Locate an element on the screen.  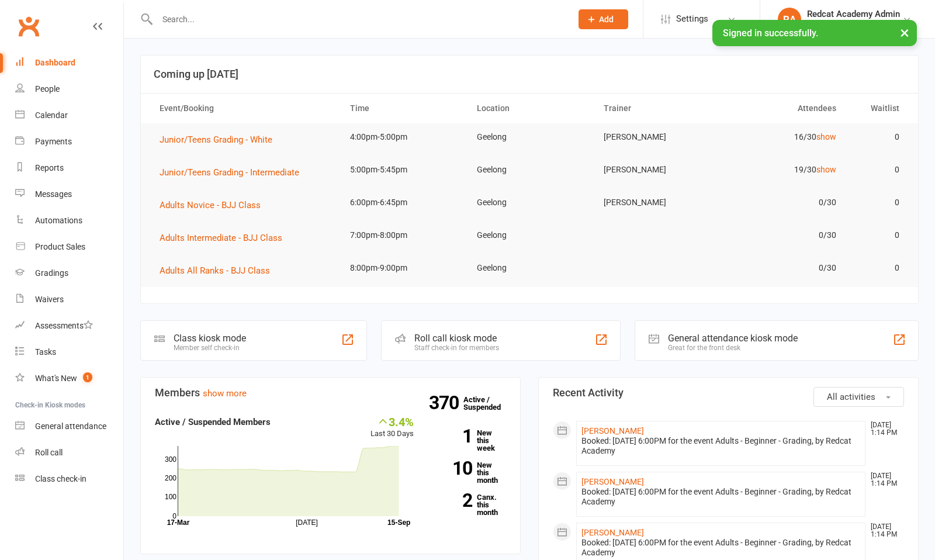
div: General attendance kiosk mode is located at coordinates (733, 338).